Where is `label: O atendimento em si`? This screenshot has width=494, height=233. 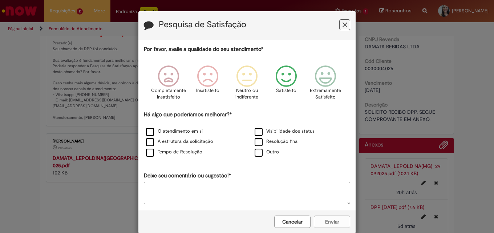 label: O atendimento em si is located at coordinates (174, 131).